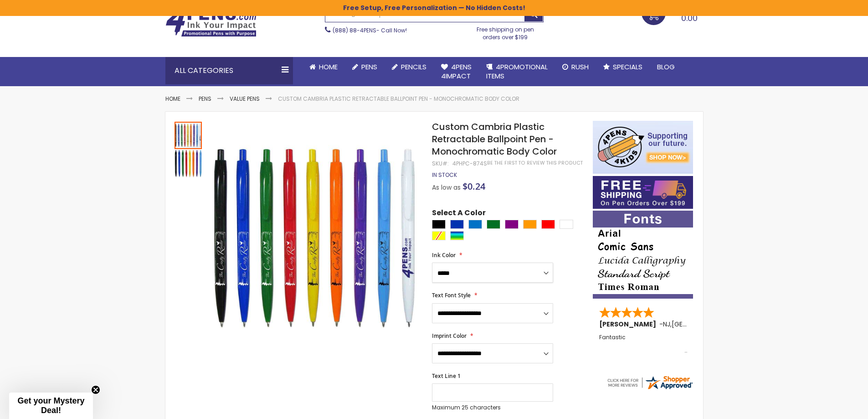 The image size is (868, 419). Describe the element at coordinates (229, 70) in the screenshot. I see `div: All Categories` at that location.